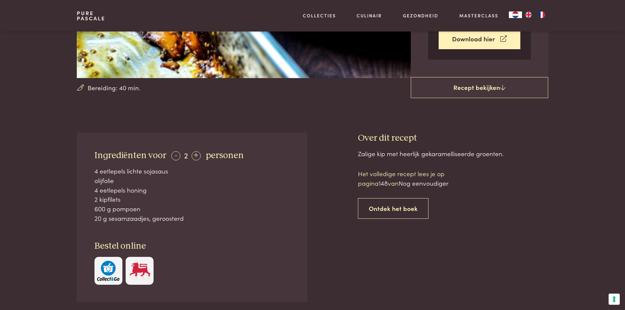  What do you see at coordinates (423, 183) in the screenshot?
I see `span: Nog eenvoudiger` at bounding box center [423, 183].